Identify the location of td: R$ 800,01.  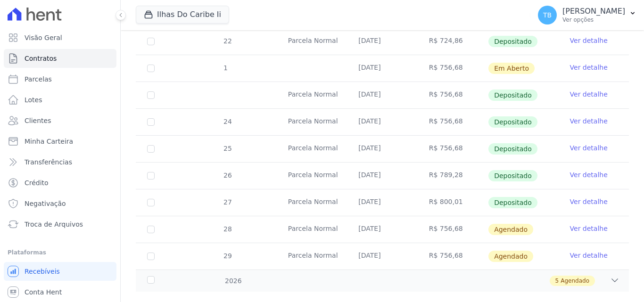
(453, 203).